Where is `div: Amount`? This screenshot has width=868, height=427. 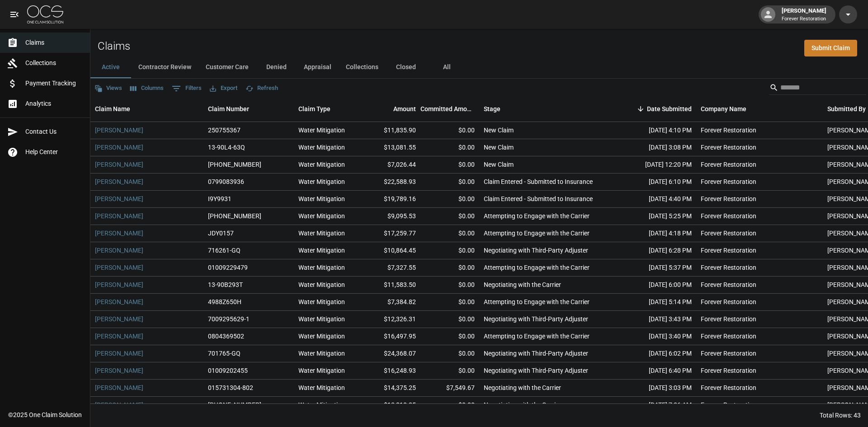
div: Amount is located at coordinates (404, 109).